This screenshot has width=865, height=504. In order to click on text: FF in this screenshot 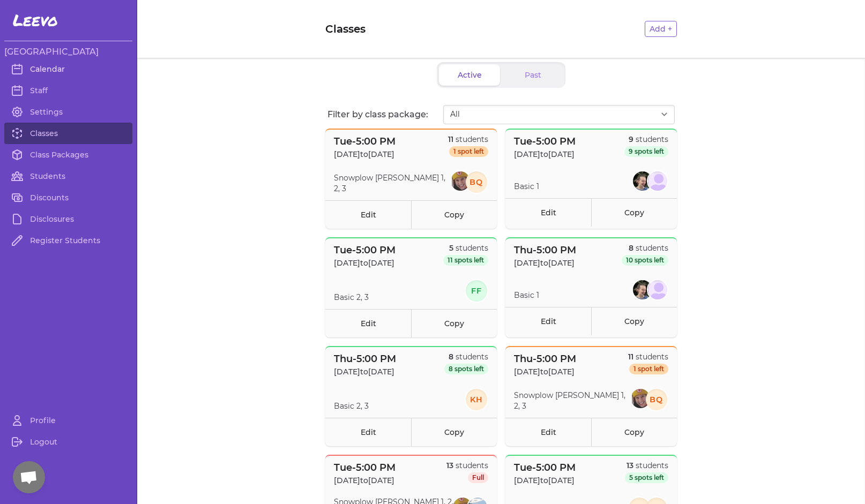, I will do `click(476, 291)`.